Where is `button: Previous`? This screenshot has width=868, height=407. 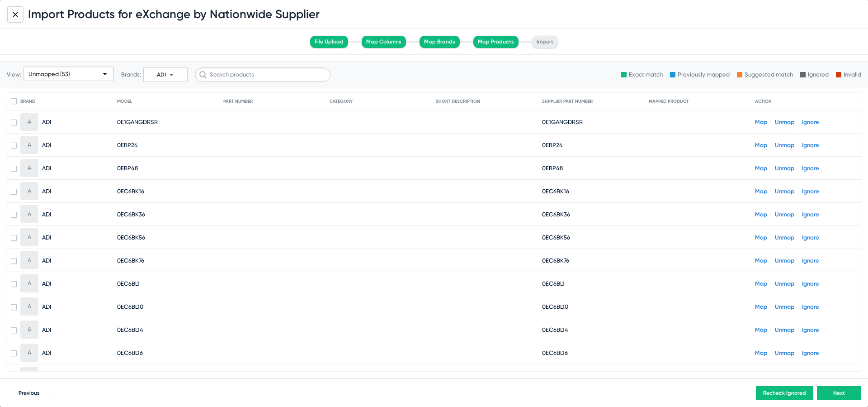 button: Previous is located at coordinates (29, 393).